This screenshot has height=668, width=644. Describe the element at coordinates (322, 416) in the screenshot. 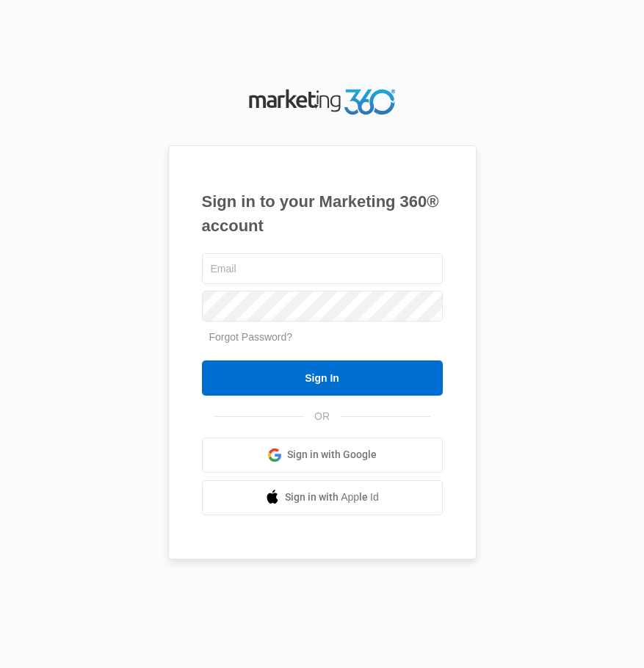

I see `span: OR` at that location.